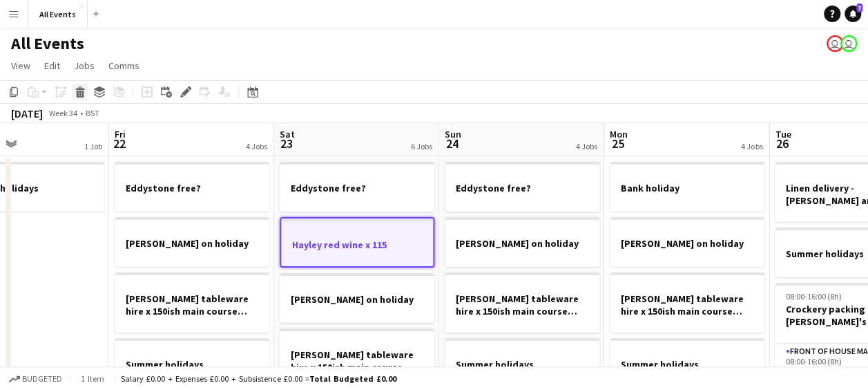 The height and width of the screenshot is (390, 868). Describe the element at coordinates (124, 65) in the screenshot. I see `span: Comms` at that location.